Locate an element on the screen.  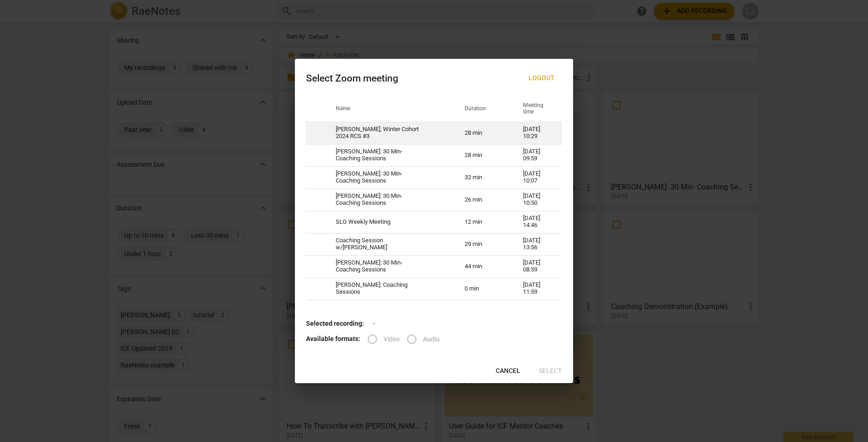
th: Duration is located at coordinates (482, 109).